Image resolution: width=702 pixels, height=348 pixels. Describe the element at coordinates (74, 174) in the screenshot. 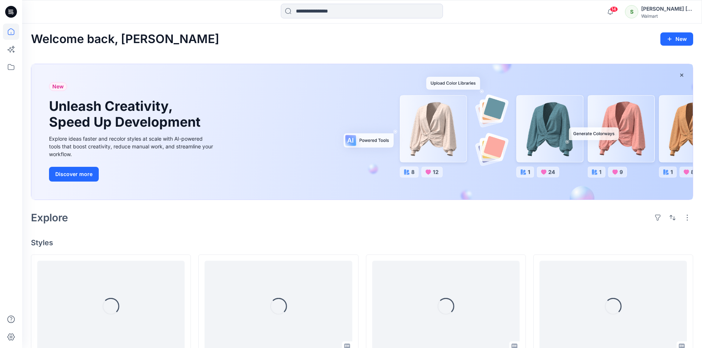

I see `button: Discover more` at that location.